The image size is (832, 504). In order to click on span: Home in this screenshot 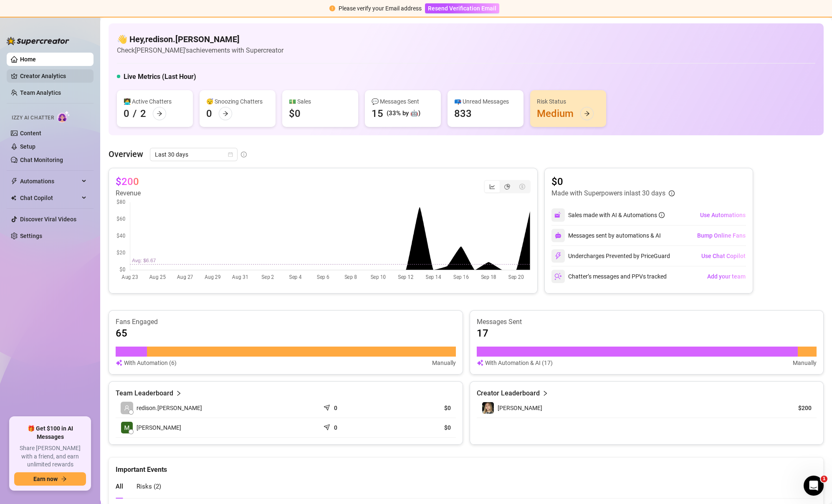, I will do `click(20, 284)`.